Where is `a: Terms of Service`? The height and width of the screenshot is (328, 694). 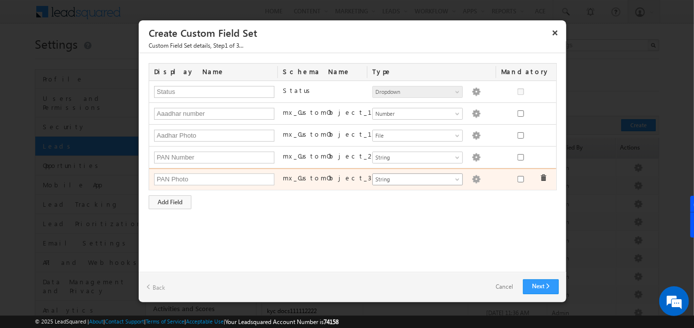
a: Terms of Service is located at coordinates (165, 321).